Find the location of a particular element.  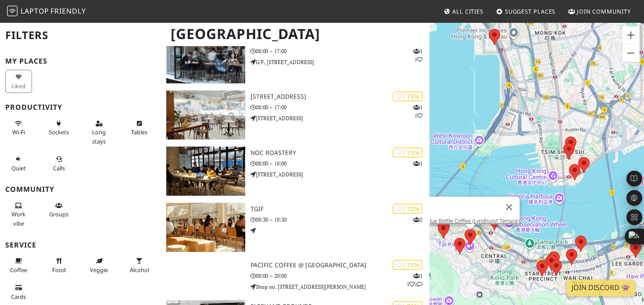

span: Laptop is located at coordinates (35, 11).